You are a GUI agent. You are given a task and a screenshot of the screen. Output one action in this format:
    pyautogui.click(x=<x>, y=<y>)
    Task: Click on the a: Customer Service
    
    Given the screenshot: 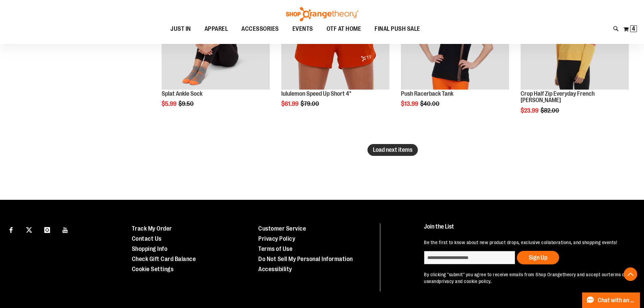 What is the action you would take?
    pyautogui.click(x=282, y=229)
    